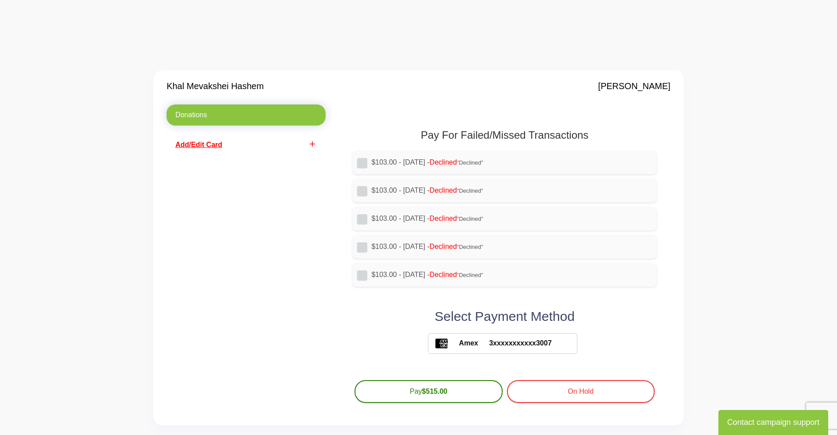 This screenshot has height=435, width=837. What do you see at coordinates (215, 86) in the screenshot?
I see `h4: Khal Mevakshei Hashem` at bounding box center [215, 86].